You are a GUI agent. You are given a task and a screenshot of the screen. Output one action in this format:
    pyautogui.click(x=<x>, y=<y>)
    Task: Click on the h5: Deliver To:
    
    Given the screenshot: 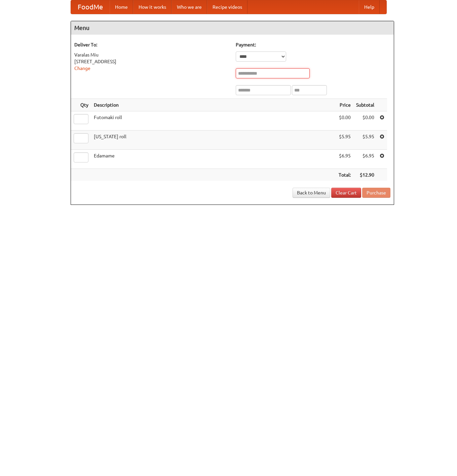 What is the action you would take?
    pyautogui.click(x=152, y=45)
    